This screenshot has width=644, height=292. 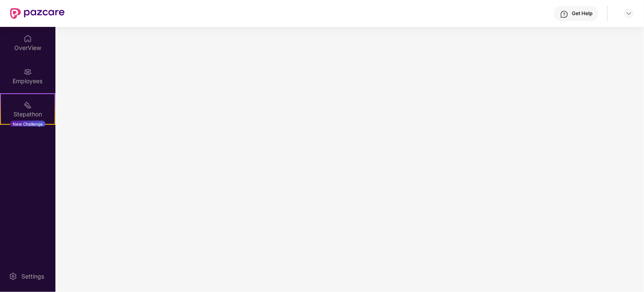 I want to click on div: New Challenge, so click(x=28, y=124).